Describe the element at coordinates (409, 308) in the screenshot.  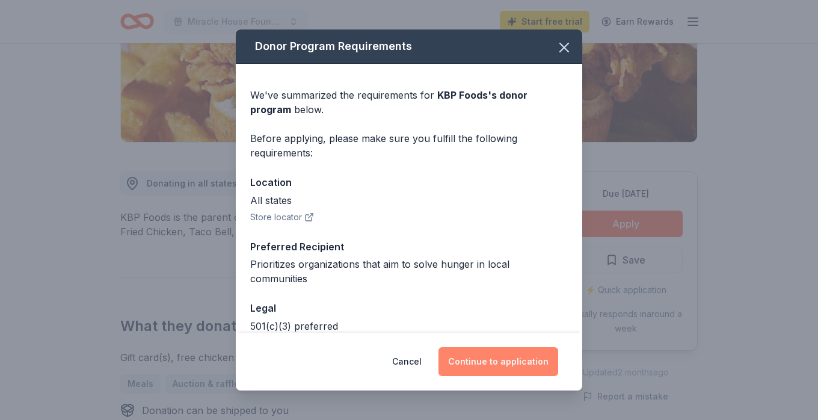
I see `div: Legal` at that location.